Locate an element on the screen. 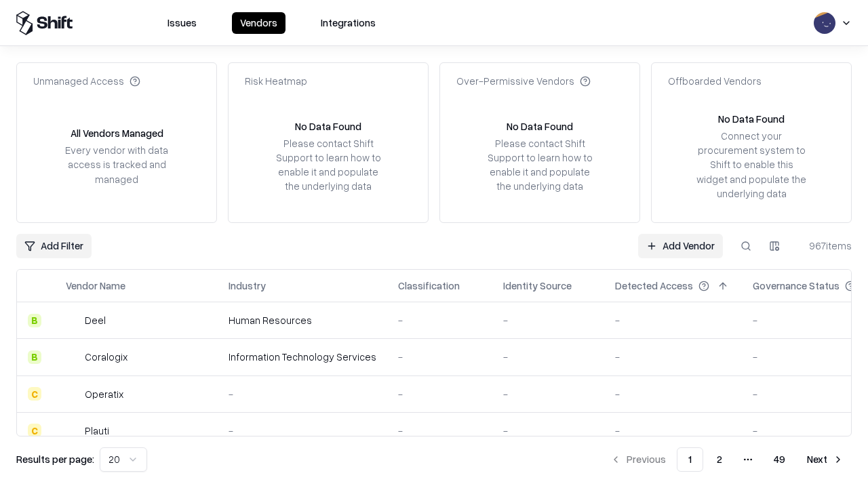  a: Add Vendor is located at coordinates (680, 245).